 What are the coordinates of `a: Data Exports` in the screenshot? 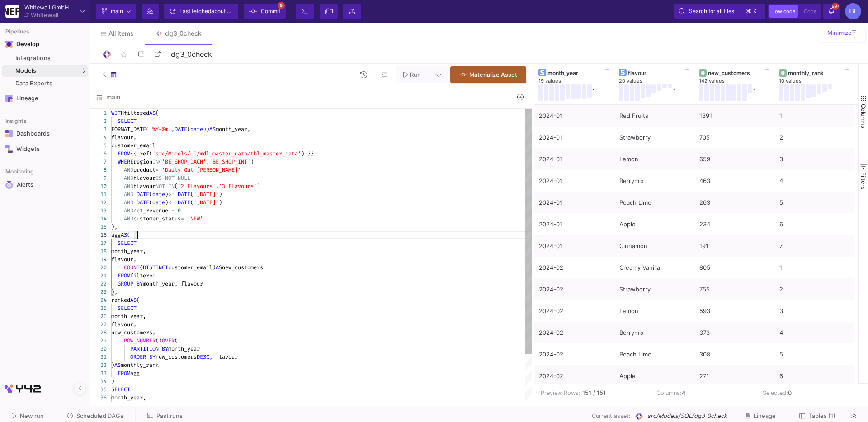 It's located at (45, 84).